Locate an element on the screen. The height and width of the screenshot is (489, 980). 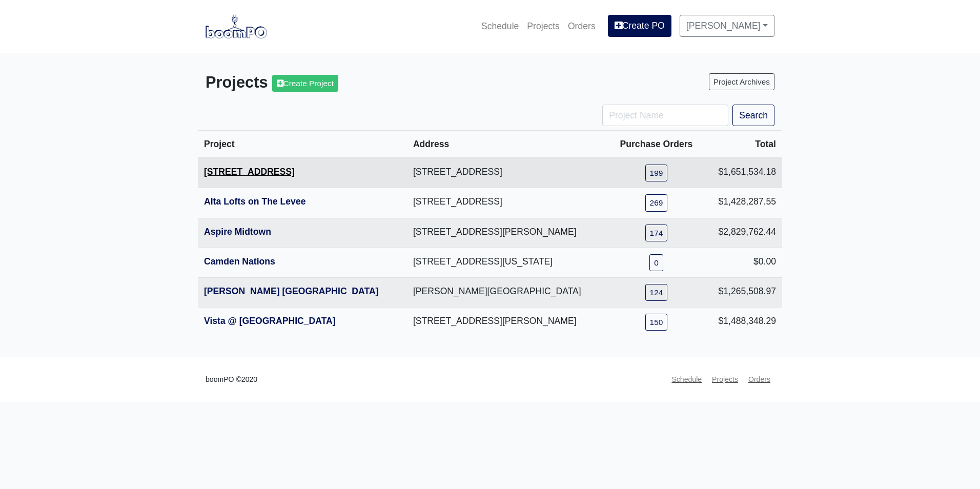
a: 0 is located at coordinates (656, 263).